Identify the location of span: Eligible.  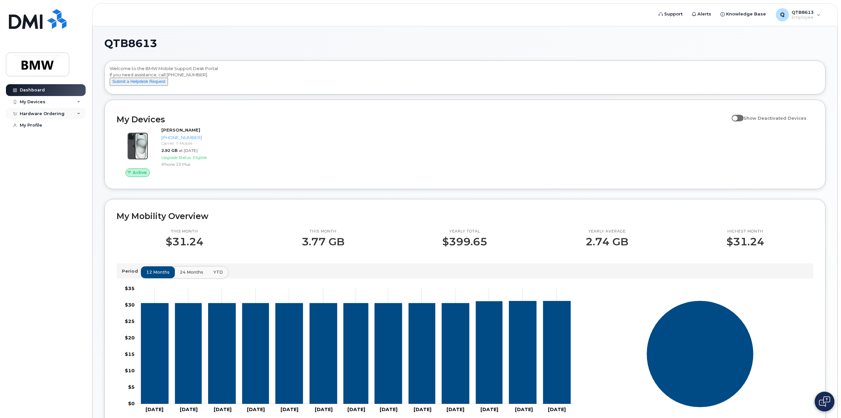
(200, 157).